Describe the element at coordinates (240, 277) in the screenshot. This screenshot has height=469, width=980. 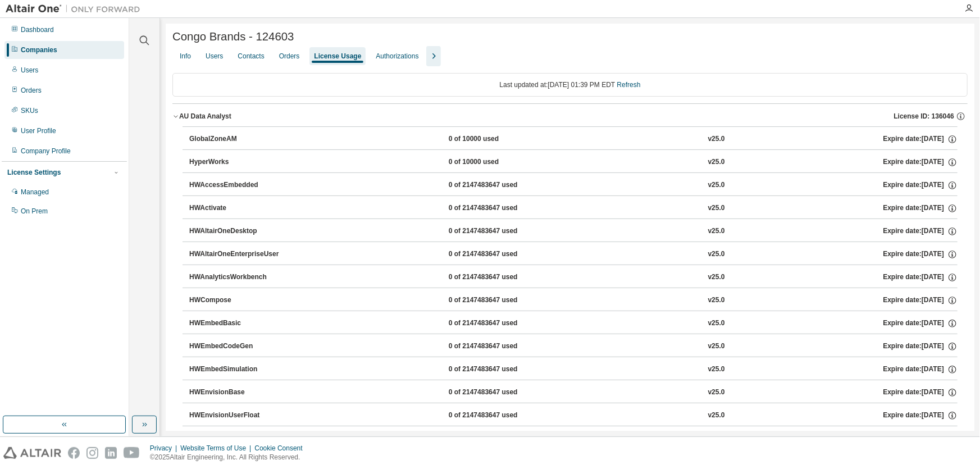
I see `div: HWAnalyticsWorkbench` at that location.